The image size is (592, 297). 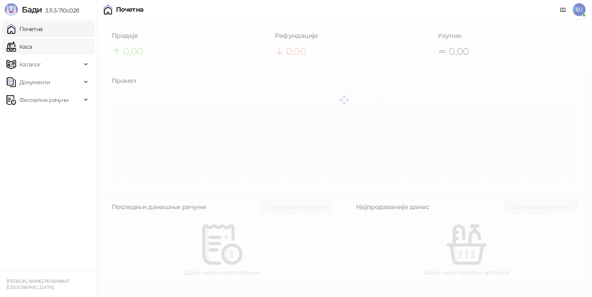 I want to click on span: Документи, so click(x=35, y=82).